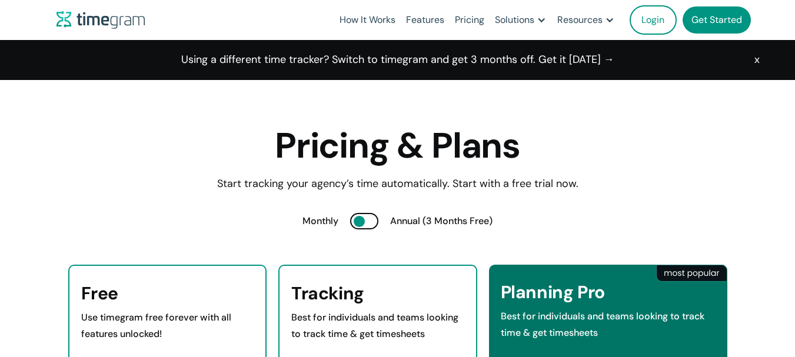  What do you see at coordinates (608, 293) in the screenshot?
I see `h3: Planning Pro` at bounding box center [608, 293].